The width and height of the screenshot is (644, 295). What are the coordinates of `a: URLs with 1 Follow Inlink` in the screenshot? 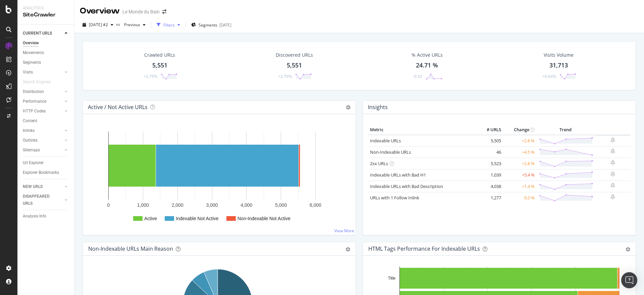 It's located at (394, 197).